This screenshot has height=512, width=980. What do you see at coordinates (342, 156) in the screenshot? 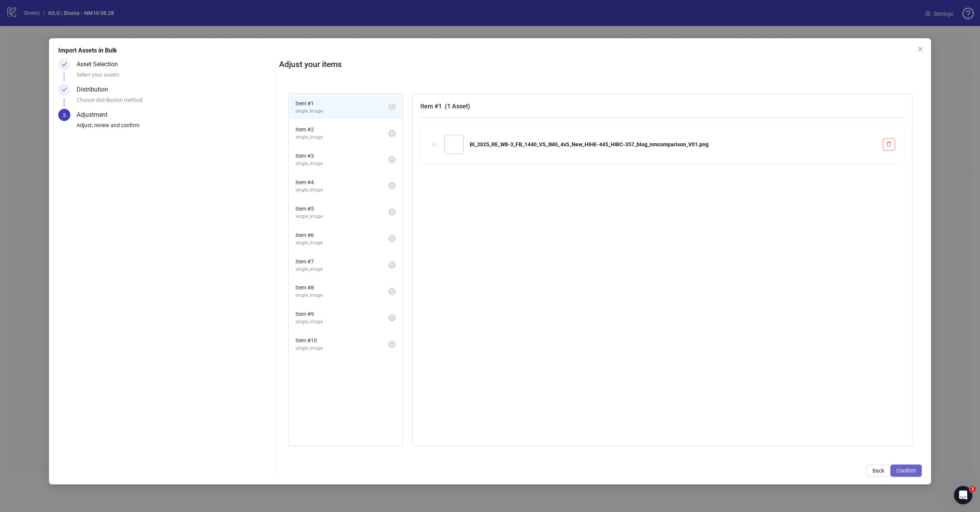
I see `span: Item # 3` at bounding box center [342, 156].